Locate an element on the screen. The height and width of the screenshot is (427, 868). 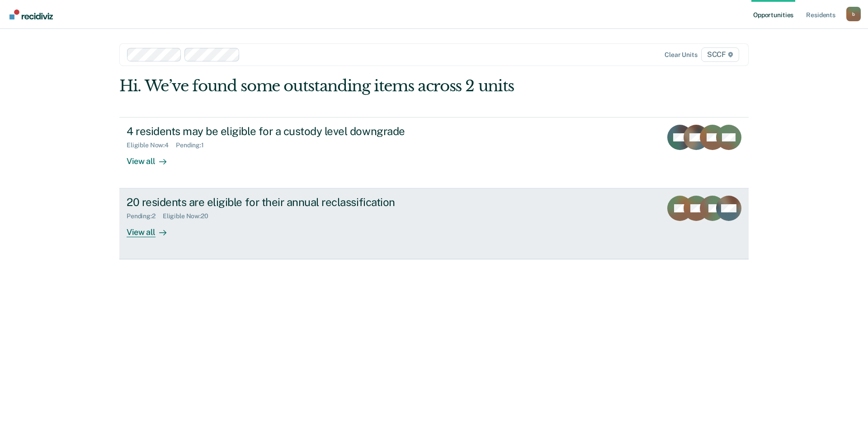
a: 20 residents are eligible for their annual reclassificationPending:2Eligible Now:20View all is located at coordinates (434, 224).